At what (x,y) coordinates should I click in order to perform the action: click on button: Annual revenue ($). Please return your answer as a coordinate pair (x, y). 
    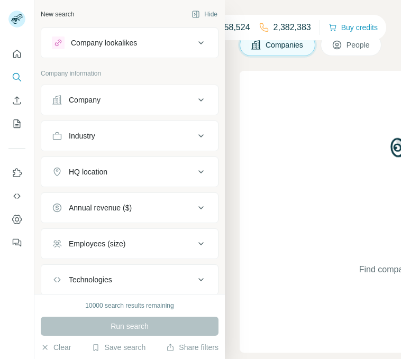
    Looking at the image, I should click on (130, 208).